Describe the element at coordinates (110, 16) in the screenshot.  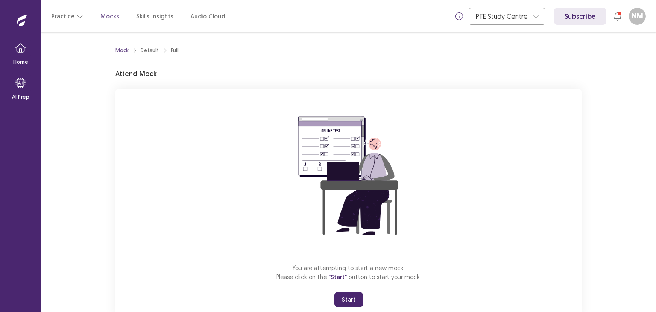
I see `p: Mocks` at that location.